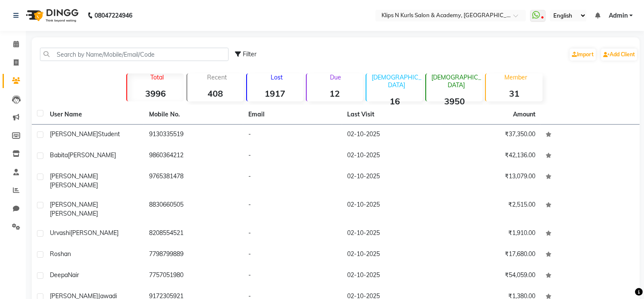 The width and height of the screenshot is (644, 299). I want to click on span: Babita, so click(59, 155).